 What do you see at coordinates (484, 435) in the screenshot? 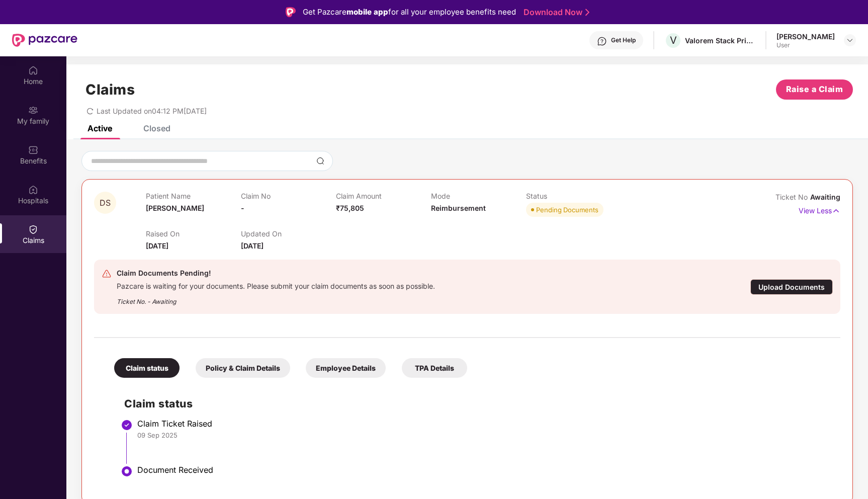
I see `div: 09 Sep 2025` at bounding box center [484, 435].